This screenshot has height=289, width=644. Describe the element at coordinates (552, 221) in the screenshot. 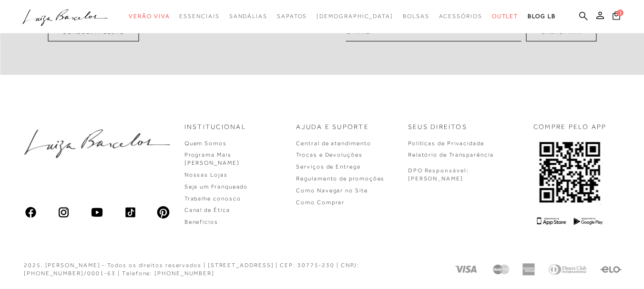

I see `img: App Store Logo` at that location.